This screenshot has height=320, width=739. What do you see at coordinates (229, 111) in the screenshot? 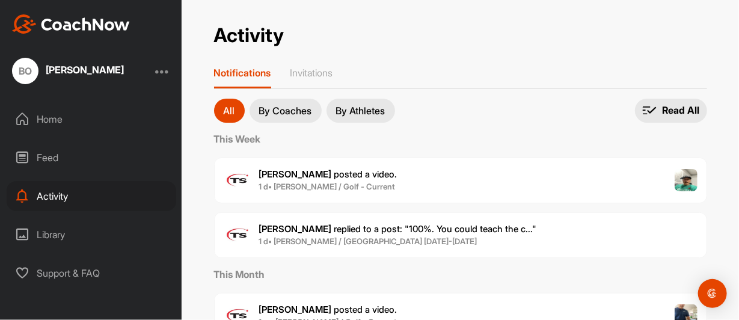
I see `p: All` at bounding box center [229, 111].